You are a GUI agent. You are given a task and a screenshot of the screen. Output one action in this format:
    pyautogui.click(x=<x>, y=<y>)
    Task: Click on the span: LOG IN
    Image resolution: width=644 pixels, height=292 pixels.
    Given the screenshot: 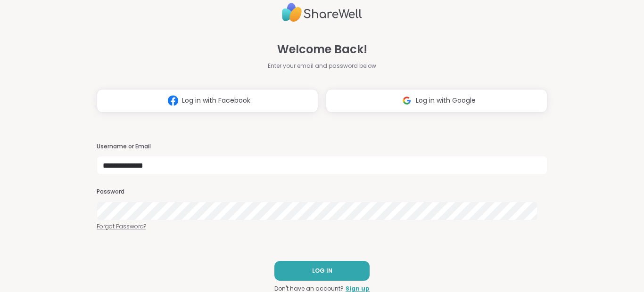 What is the action you would take?
    pyautogui.click(x=322, y=271)
    